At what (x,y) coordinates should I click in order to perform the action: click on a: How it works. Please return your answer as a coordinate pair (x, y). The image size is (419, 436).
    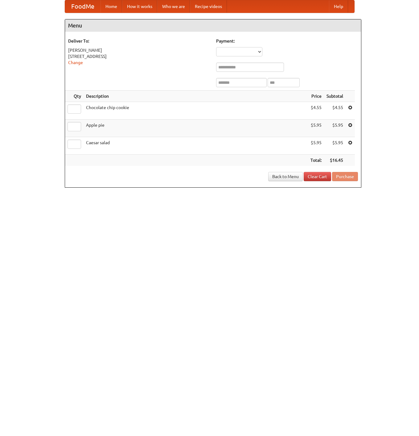
    Looking at the image, I should click on (140, 6).